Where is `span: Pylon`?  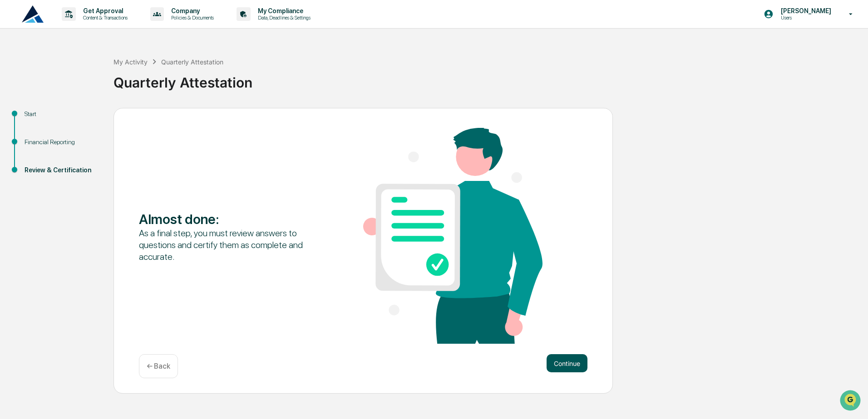
span: Pylon is located at coordinates (100, 157).